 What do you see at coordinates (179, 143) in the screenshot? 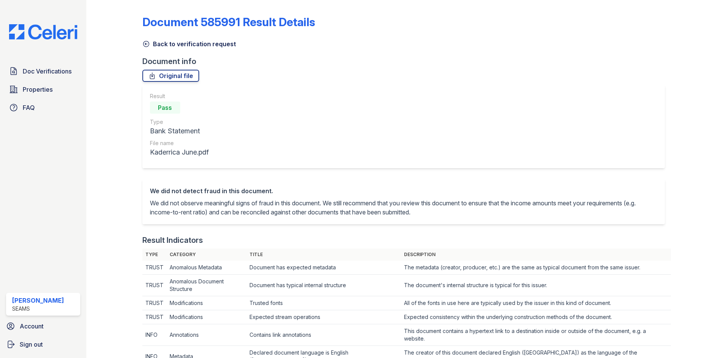
I see `div: File name` at bounding box center [179, 143].